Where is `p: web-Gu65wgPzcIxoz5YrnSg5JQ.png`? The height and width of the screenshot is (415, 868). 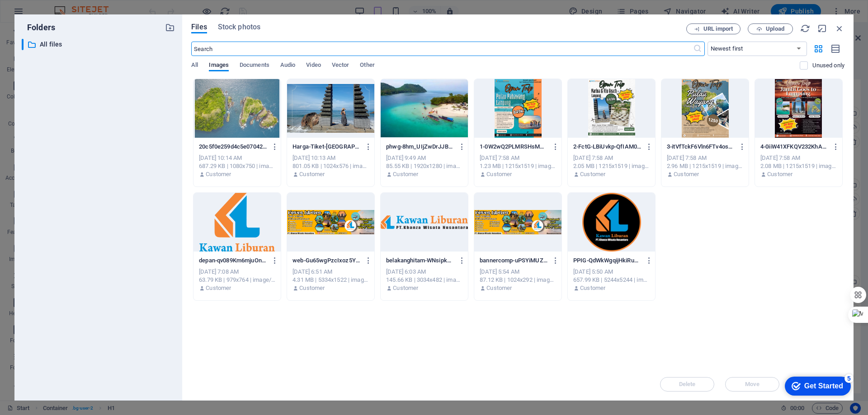
p: web-Gu65wgPzcIxoz5YrnSg5JQ.png is located at coordinates (327, 261).